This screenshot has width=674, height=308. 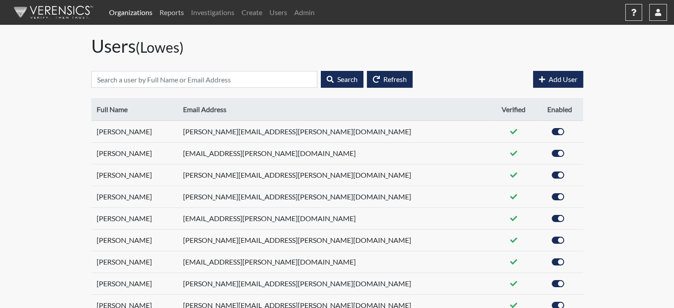 I want to click on a: Reports, so click(x=171, y=12).